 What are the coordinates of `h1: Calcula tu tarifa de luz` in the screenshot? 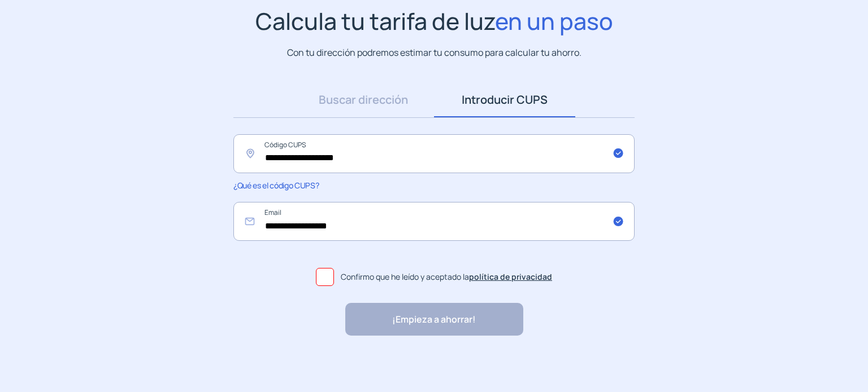 It's located at (434, 21).